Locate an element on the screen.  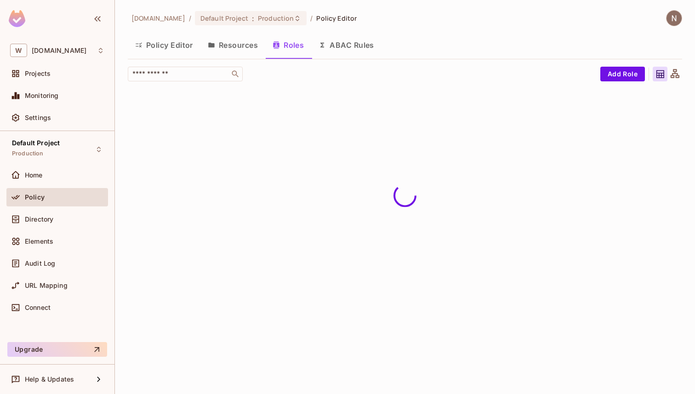
img: SReyMgAAAABJRU5ErkJggg== is located at coordinates (17, 18).